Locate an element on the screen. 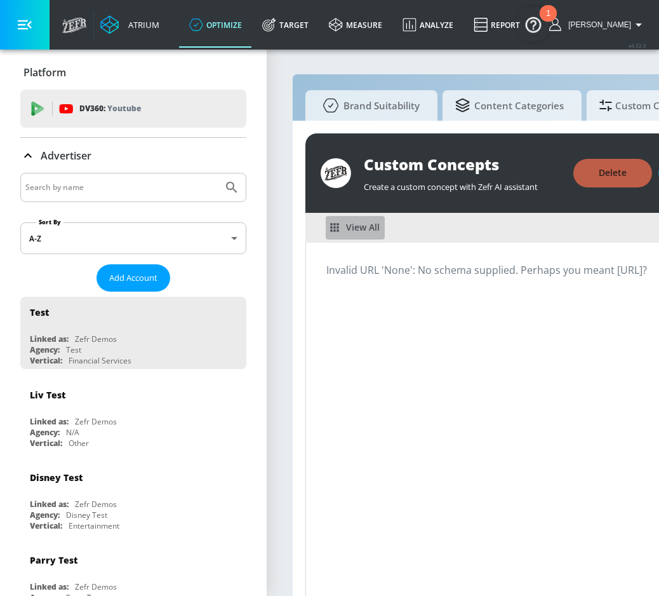 This screenshot has width=659, height=596. a: optimize is located at coordinates (215, 25).